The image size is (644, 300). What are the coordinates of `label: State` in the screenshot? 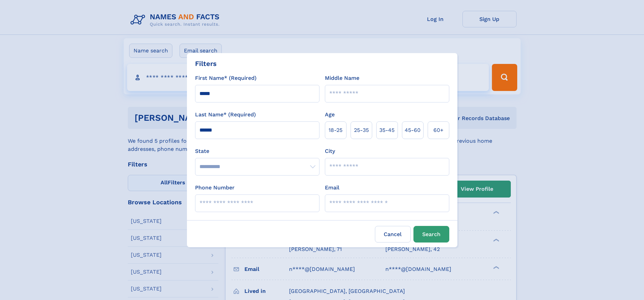 It's located at (257, 151).